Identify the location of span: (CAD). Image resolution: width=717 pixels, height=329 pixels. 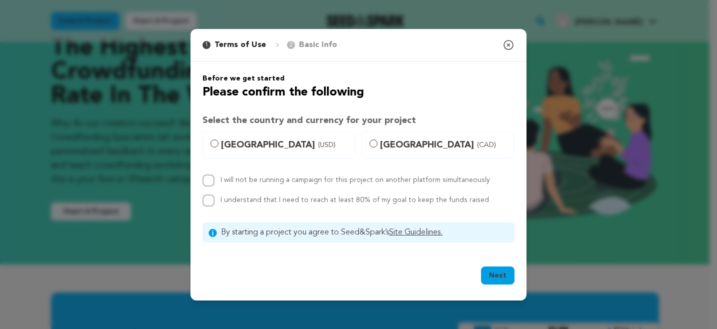
(487, 145).